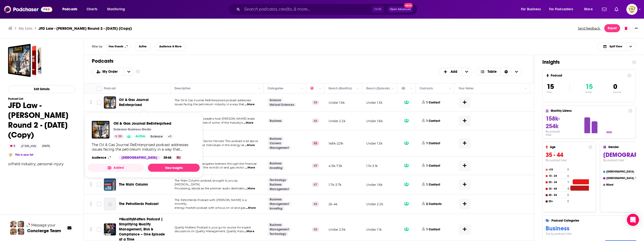  Describe the element at coordinates (588, 76) in the screenshot. I see `h4: Podcast` at that location.